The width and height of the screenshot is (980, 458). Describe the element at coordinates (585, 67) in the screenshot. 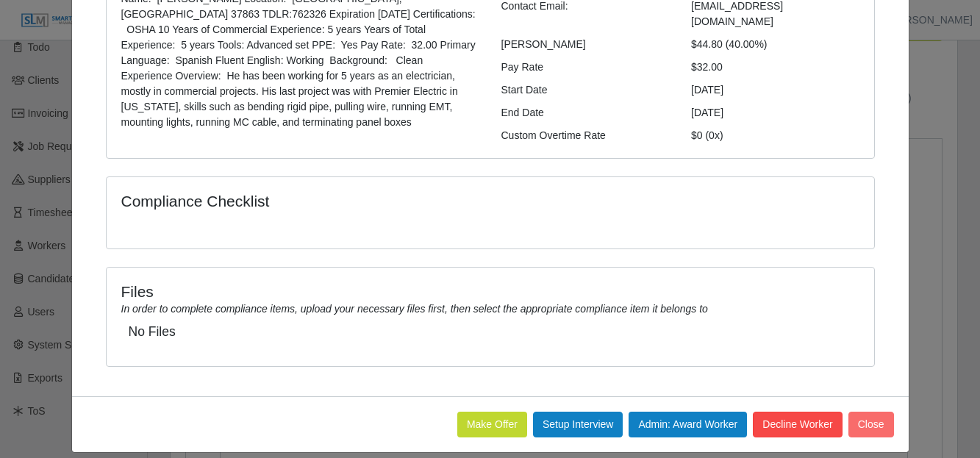

I see `div: Pay Rate` at that location.